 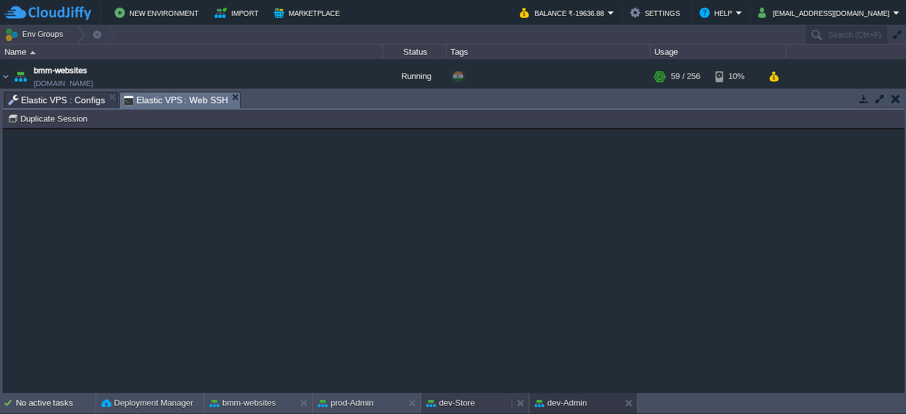 I want to click on button: Deployment Manager, so click(x=147, y=403).